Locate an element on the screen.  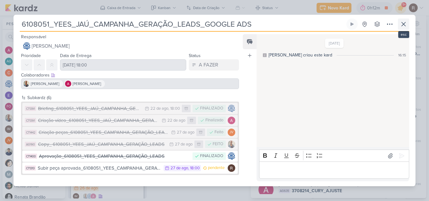
button: CT1391 Briefing_6108051_YEES_JAÚ_CAMPANHA_GERAÇÃO_LEADS 22 de ago , 18:00 FINALIZADO is located at coordinates (130, 109).